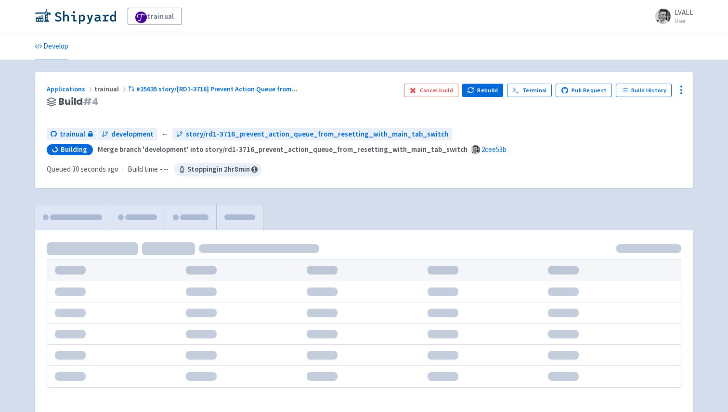 The height and width of the screenshot is (412, 728). Describe the element at coordinates (283, 149) in the screenshot. I see `strong: Merge branch 'development' into story/rd1-3716_prevent_action_queue_from_resetting_with_main_tab_...` at that location.